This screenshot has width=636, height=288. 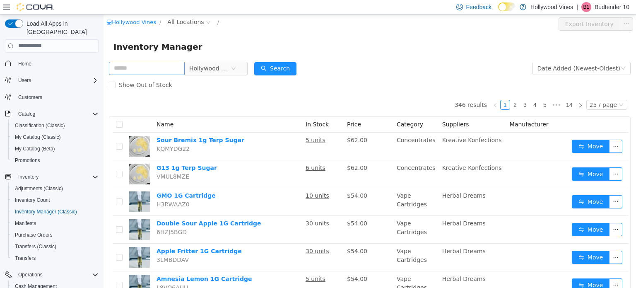 What do you see at coordinates (55, 188) in the screenshot?
I see `button: Adjustments (Classic)` at bounding box center [55, 188].